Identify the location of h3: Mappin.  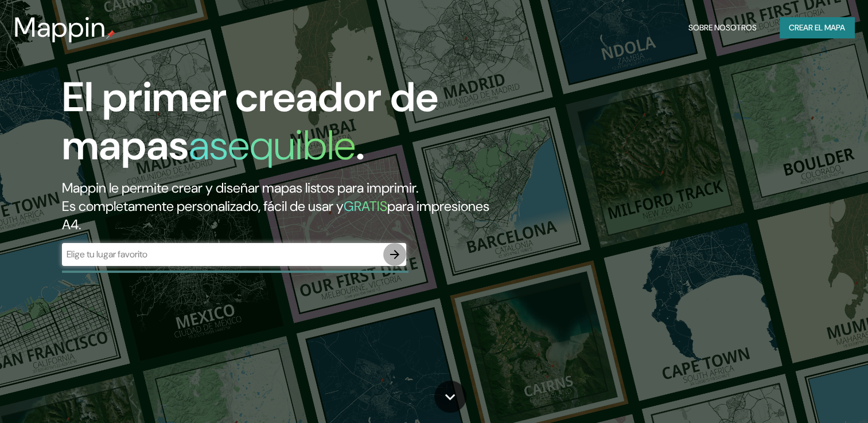
(60, 27).